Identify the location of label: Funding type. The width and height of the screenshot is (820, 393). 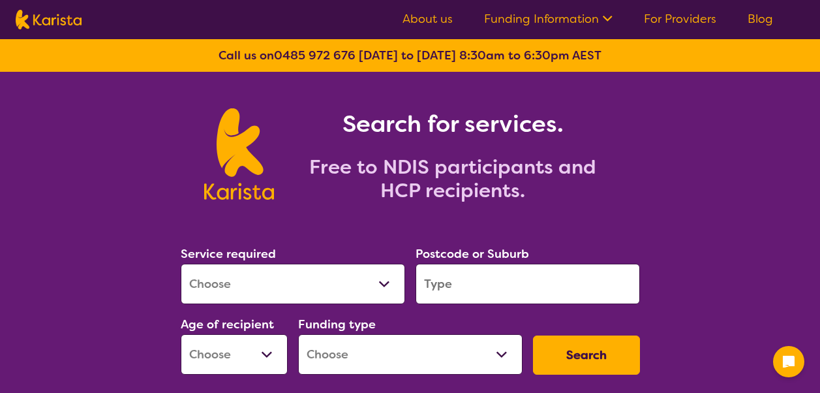
(337, 324).